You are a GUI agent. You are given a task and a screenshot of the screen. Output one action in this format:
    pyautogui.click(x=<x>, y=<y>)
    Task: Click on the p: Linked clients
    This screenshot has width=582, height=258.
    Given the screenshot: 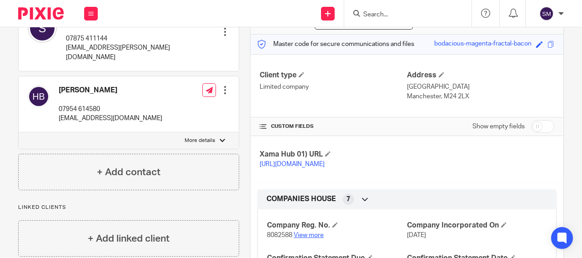 What is the action you would take?
    pyautogui.click(x=129, y=207)
    